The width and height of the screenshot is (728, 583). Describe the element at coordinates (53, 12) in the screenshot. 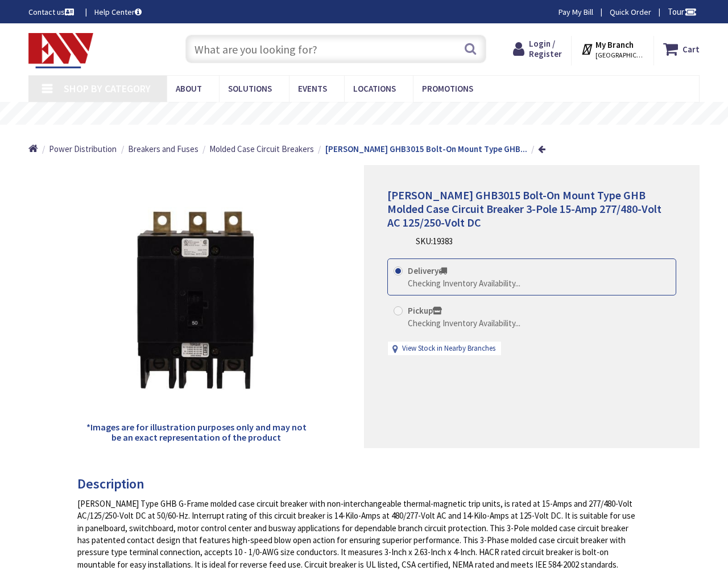

I see `a: Contact us` at that location.